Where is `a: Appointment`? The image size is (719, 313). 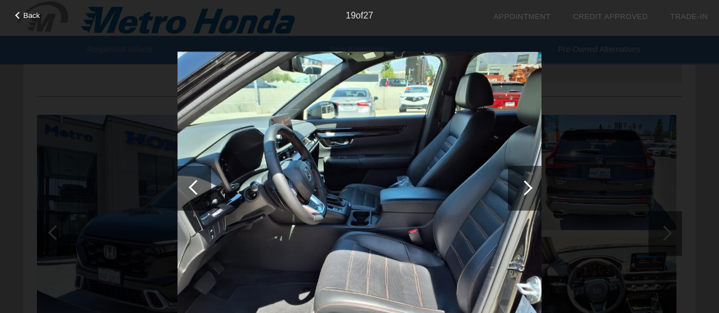
a: Appointment is located at coordinates (522, 16).